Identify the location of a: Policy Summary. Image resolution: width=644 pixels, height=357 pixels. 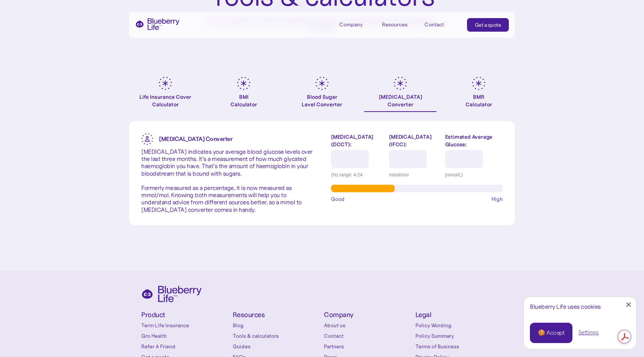
(459, 336).